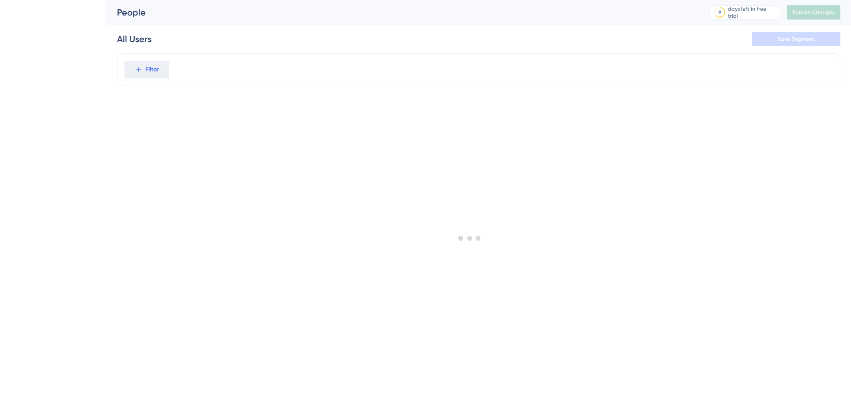  What do you see at coordinates (814, 12) in the screenshot?
I see `button: Publish Changes` at bounding box center [814, 12].